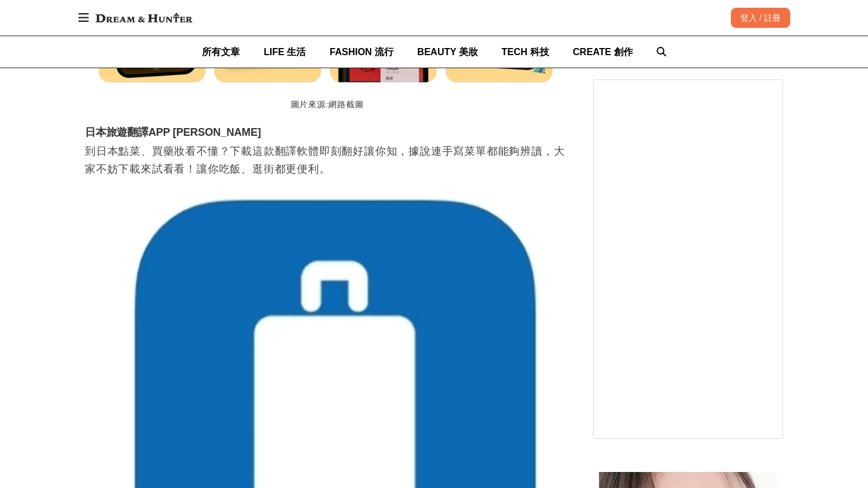 The image size is (868, 488). Describe the element at coordinates (327, 160) in the screenshot. I see `p: 到日本點菜、買藥妝看不懂？下載這款翻譯軟體即刻翻好讓你知，據說連手寫菜單都能夠辨讀，大家不妨下載來試看看！讓你吃飯、逛街都更便利。` at that location.